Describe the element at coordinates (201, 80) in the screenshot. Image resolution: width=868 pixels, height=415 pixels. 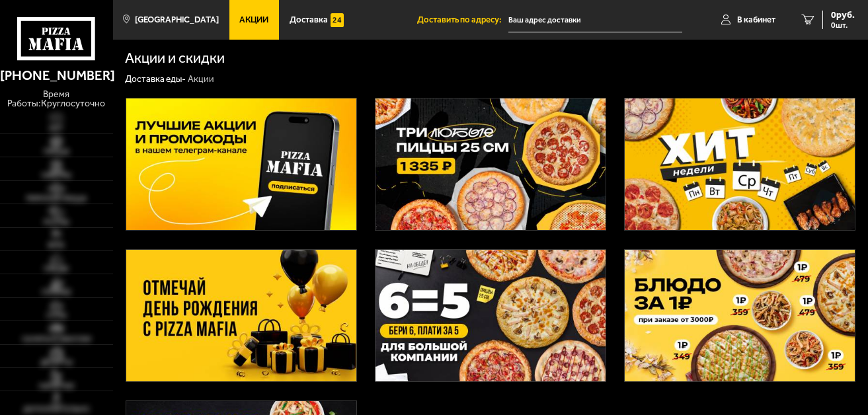
I see `div: Акции` at that location.